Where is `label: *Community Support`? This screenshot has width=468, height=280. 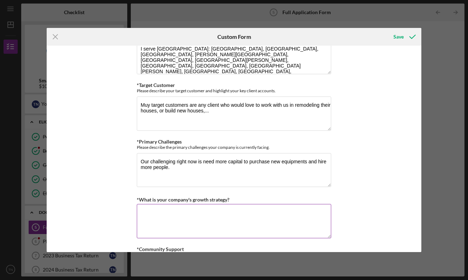
label: *Community Support is located at coordinates (160, 249).